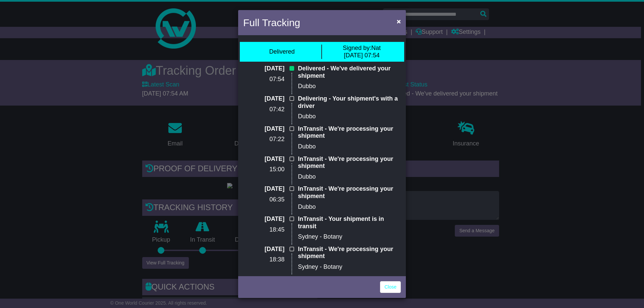 This screenshot has height=308, width=644. I want to click on p: 18:38, so click(264, 260).